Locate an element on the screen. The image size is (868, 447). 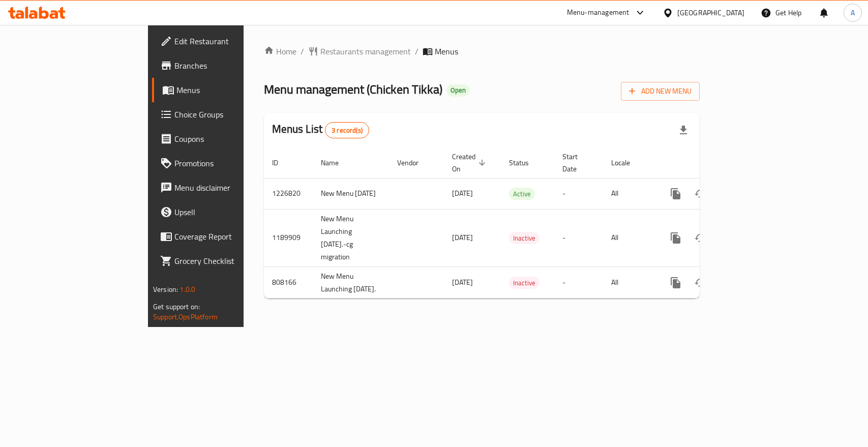
span: Vendor is located at coordinates (415, 163).